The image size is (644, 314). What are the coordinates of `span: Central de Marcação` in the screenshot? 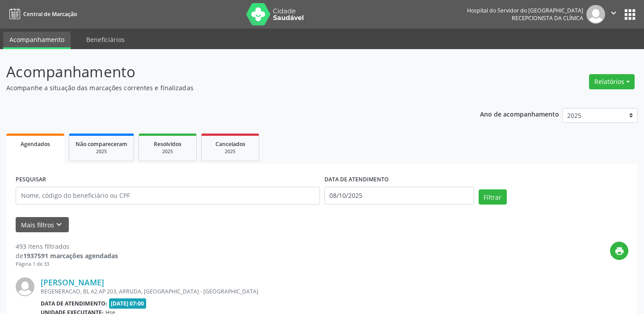 It's located at (50, 14).